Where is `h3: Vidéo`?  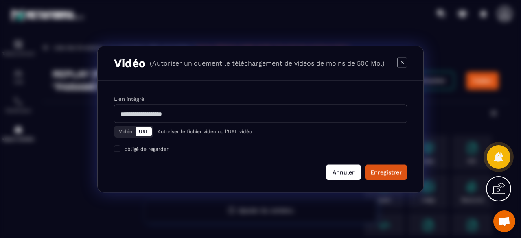
h3: Vidéo is located at coordinates (130, 63).